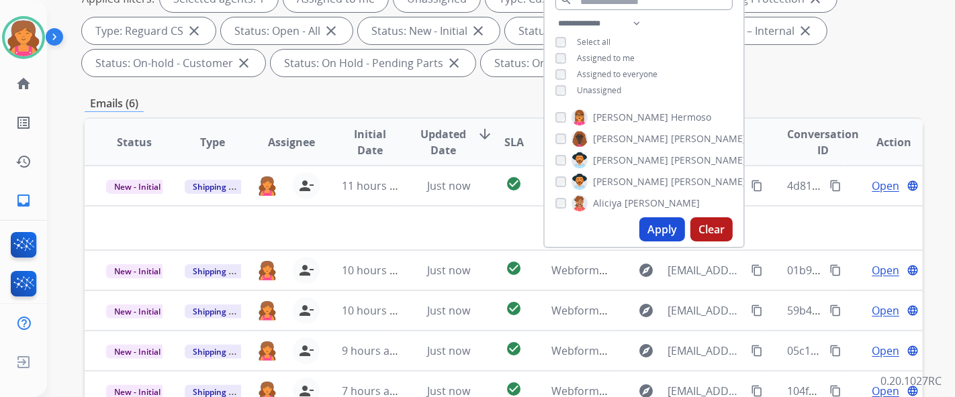 The height and width of the screenshot is (397, 955). Describe the element at coordinates (662, 230) in the screenshot. I see `button: Apply` at that location.